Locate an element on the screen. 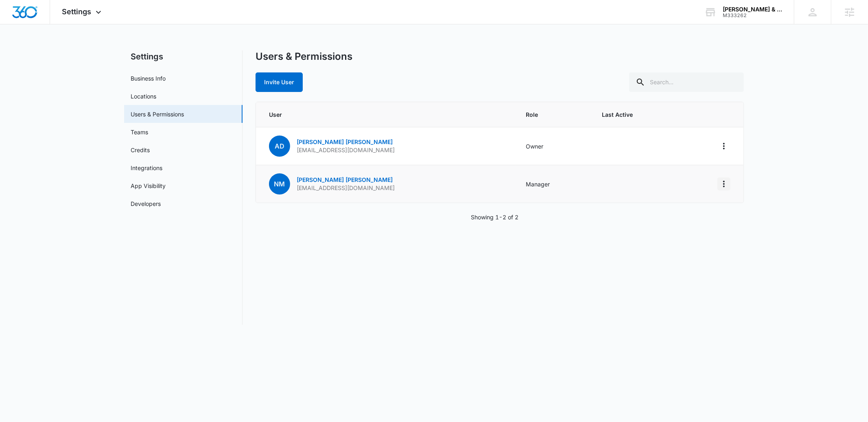 The width and height of the screenshot is (868, 422). div: account id is located at coordinates (752, 15).